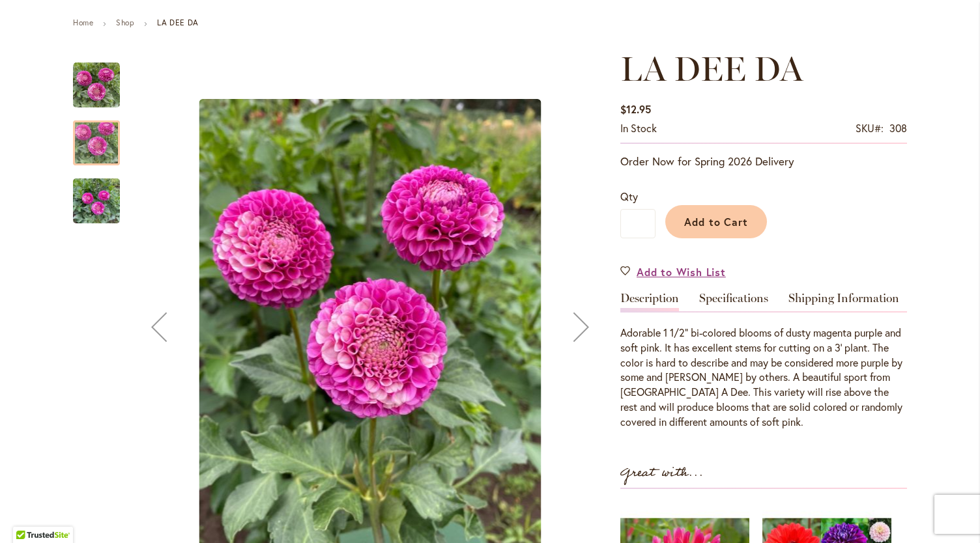  I want to click on strong: LA DEE DA, so click(177, 22).